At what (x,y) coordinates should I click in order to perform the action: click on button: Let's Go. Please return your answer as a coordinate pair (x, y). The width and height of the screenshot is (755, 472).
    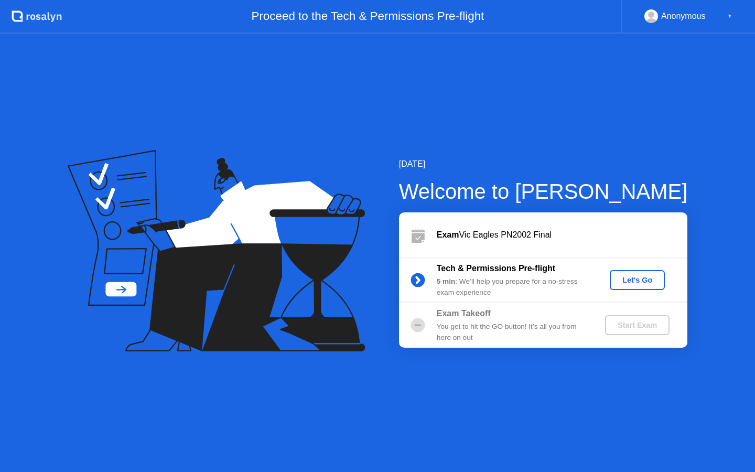
    Looking at the image, I should click on (637, 280).